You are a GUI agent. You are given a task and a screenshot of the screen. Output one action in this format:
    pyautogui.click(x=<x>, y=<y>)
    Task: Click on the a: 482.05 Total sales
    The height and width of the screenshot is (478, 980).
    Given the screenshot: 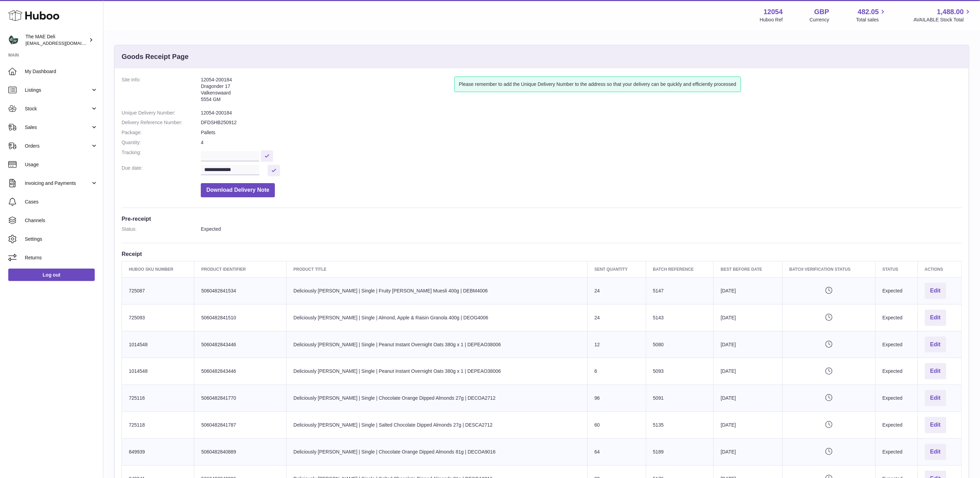 What is the action you would take?
    pyautogui.click(x=871, y=15)
    